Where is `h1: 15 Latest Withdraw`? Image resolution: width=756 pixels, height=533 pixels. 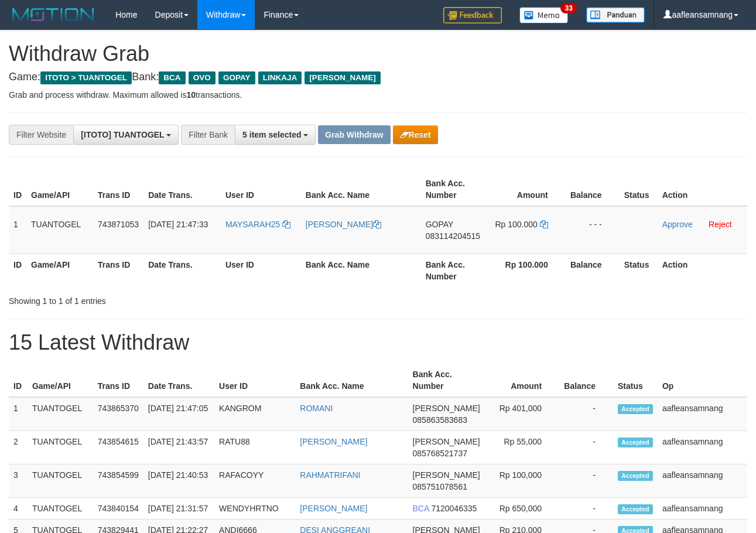
h1: 15 Latest Withdraw is located at coordinates (378, 342).